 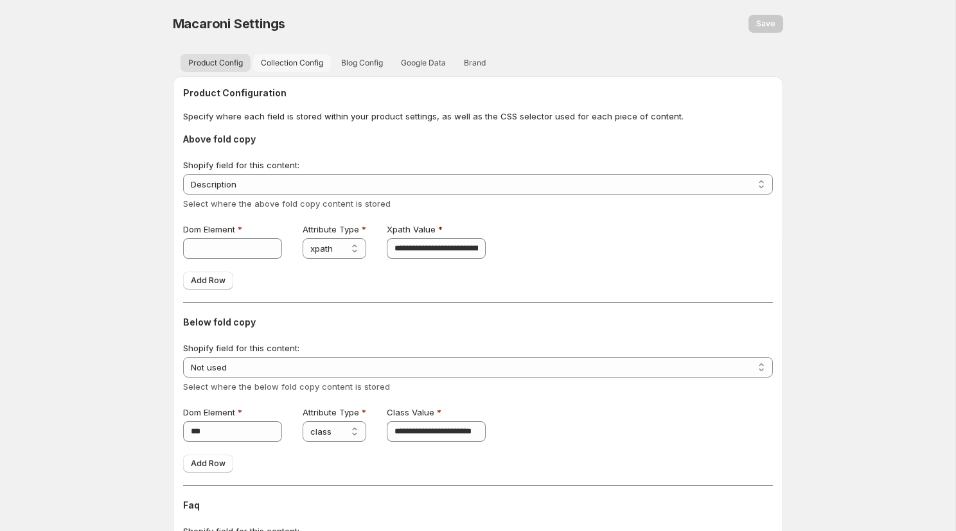 I want to click on h2: Product Configuration, so click(x=478, y=93).